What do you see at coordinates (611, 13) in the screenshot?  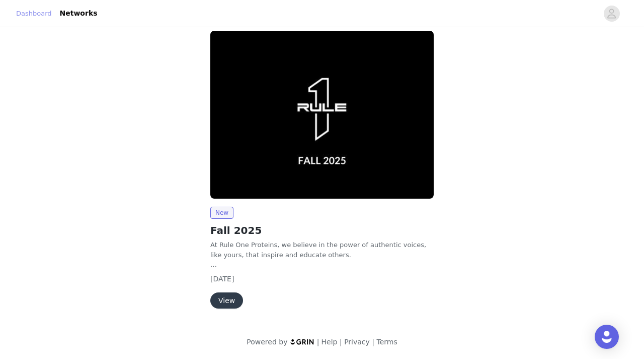 I see `div: avatar` at bounding box center [611, 13].